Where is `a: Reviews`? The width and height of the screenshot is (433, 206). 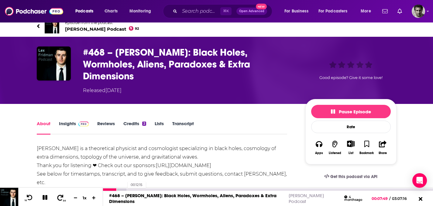
a: Reviews is located at coordinates (106, 128).